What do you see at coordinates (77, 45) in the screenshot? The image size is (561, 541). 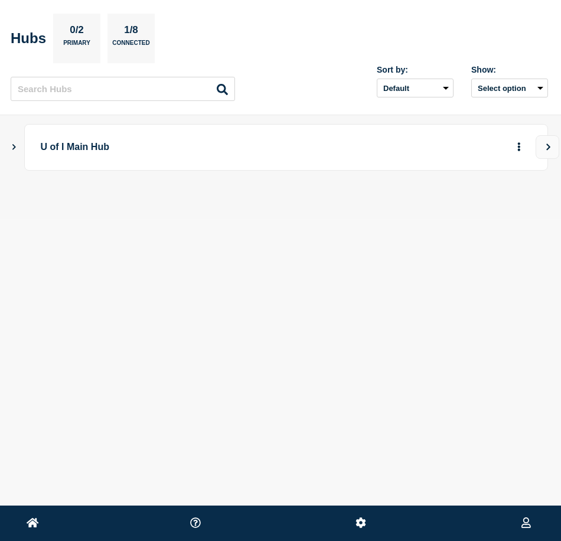 I see `p: Primary` at bounding box center [77, 45].